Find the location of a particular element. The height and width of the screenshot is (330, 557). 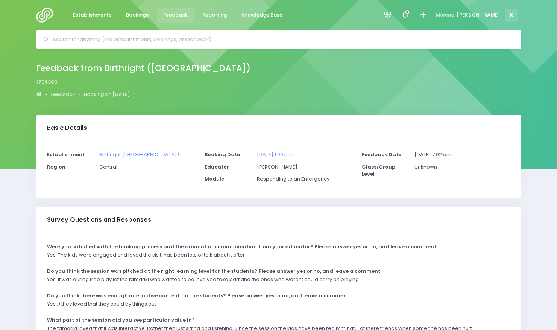

h3: Survey Questions and Responses is located at coordinates (99, 220).